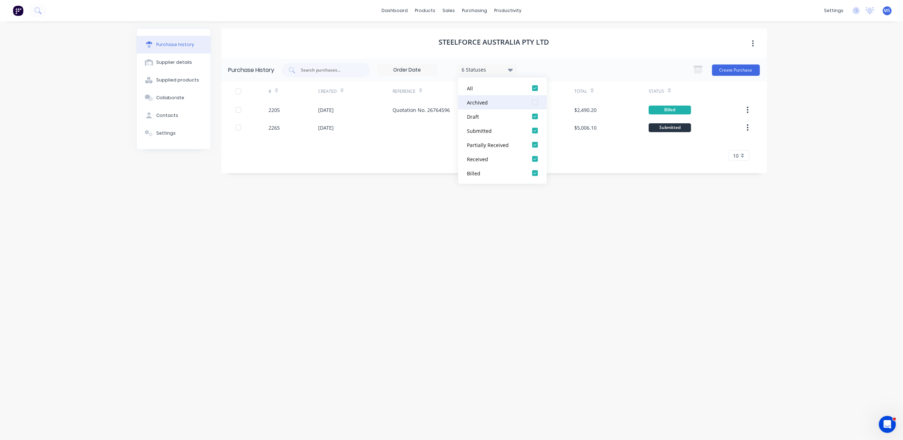 This screenshot has height=440, width=903. What do you see at coordinates (174, 62) in the screenshot?
I see `button: Supplier details` at bounding box center [174, 62].